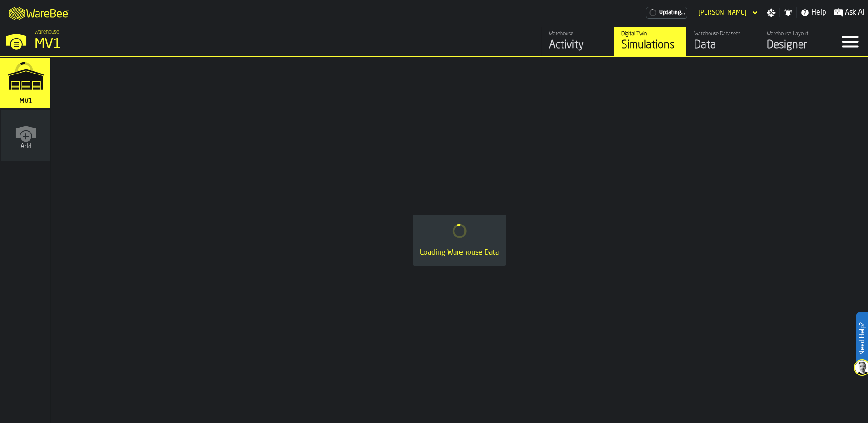  Describe the element at coordinates (666, 13) in the screenshot. I see `div: Menu Subscription` at that location.